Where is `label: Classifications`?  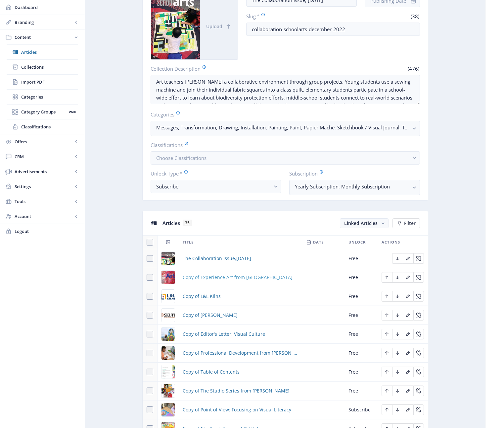
label: Classifications is located at coordinates (283, 144).